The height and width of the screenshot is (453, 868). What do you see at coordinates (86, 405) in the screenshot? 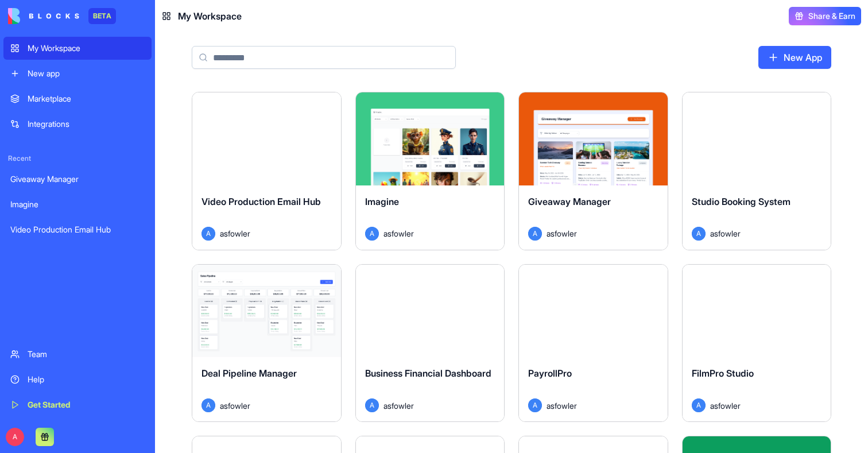
I see `div: Get Started` at bounding box center [86, 405].